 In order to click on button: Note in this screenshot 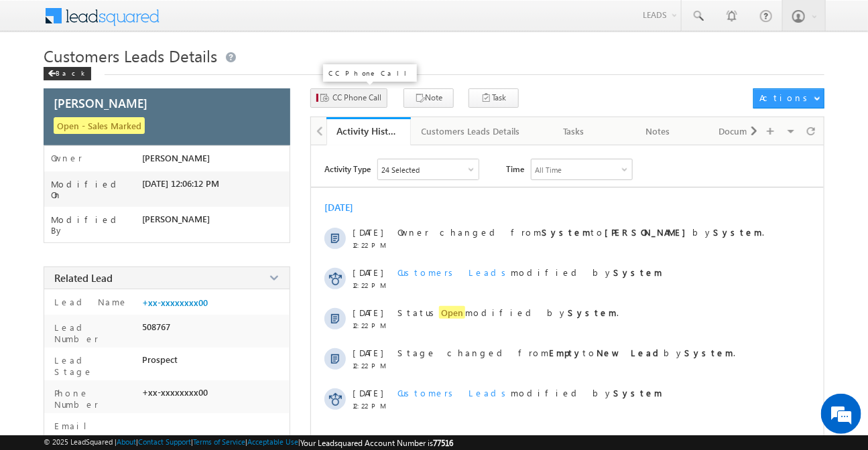, I will do `click(428, 97)`.